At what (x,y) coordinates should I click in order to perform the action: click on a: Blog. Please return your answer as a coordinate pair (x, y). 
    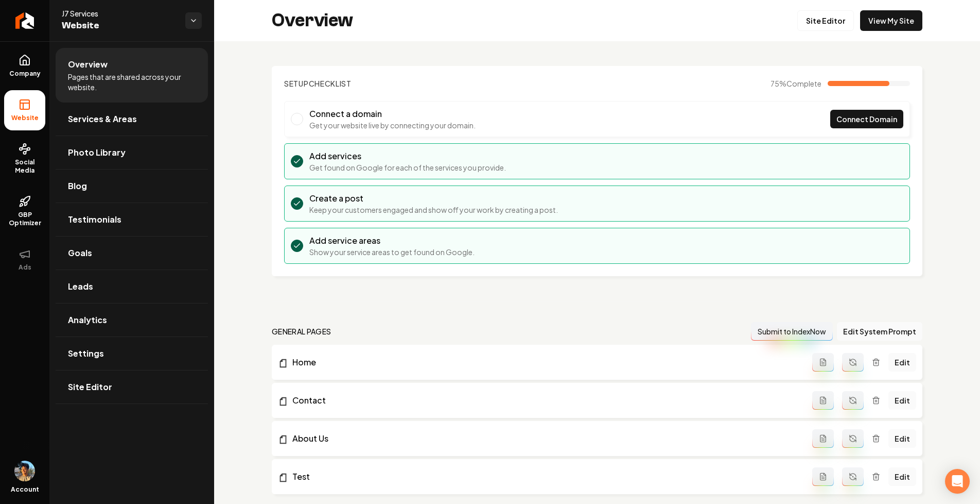
    Looking at the image, I should click on (132, 186).